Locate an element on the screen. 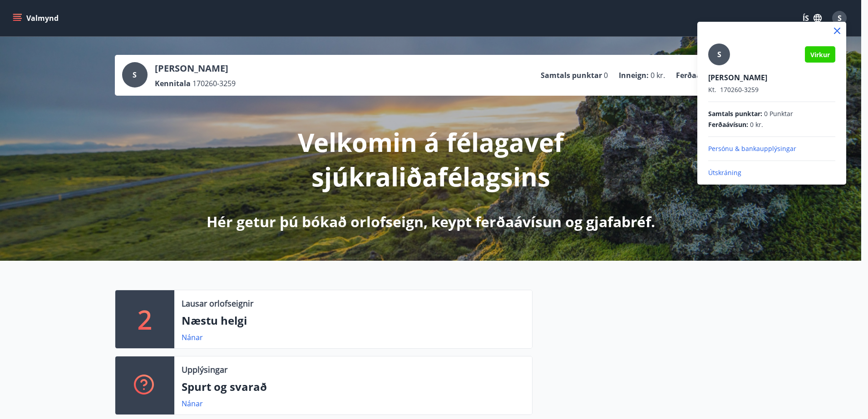 The image size is (868, 419). p: 170260-3259 is located at coordinates (772, 90).